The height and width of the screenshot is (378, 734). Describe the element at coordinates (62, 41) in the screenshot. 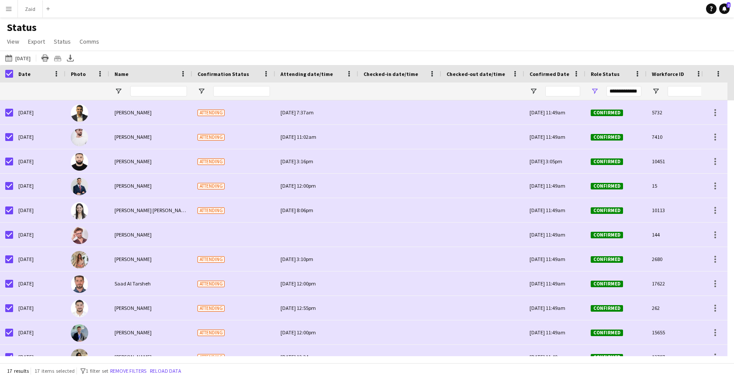

I see `span: Status` at that location.